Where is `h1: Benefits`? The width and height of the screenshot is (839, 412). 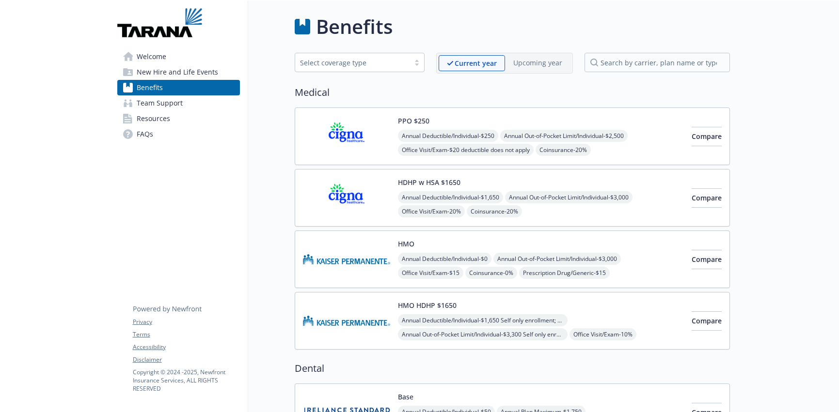
h1: Benefits is located at coordinates (354, 27).